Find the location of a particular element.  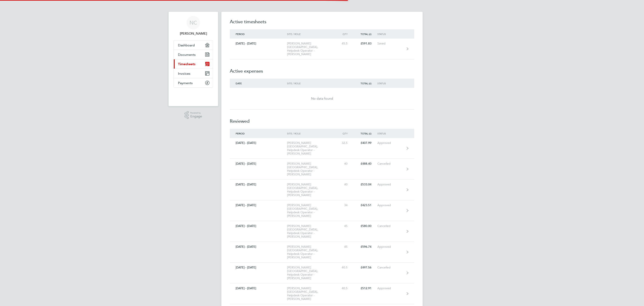

nav: Main navigation is located at coordinates (193, 59).